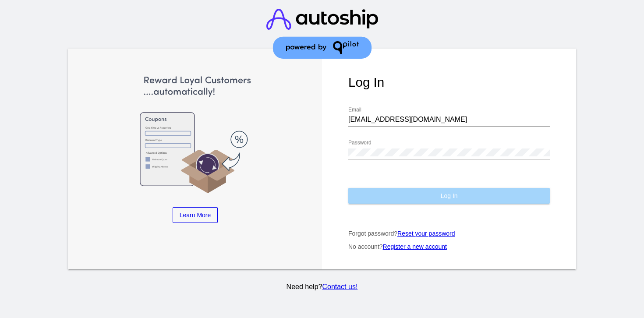  What do you see at coordinates (339, 286) in the screenshot?
I see `a: Contact us!` at bounding box center [339, 286].